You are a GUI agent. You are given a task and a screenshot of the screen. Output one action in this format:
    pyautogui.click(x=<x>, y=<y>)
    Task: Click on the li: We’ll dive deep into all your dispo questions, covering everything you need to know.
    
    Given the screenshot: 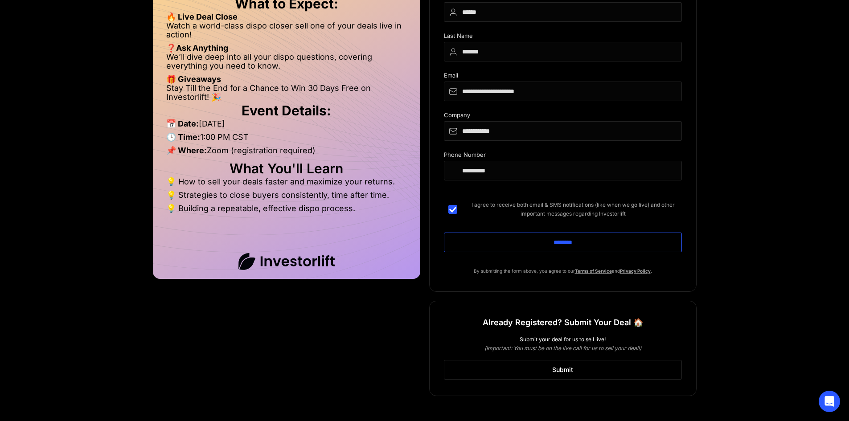 What is the action you would take?
    pyautogui.click(x=286, y=64)
    